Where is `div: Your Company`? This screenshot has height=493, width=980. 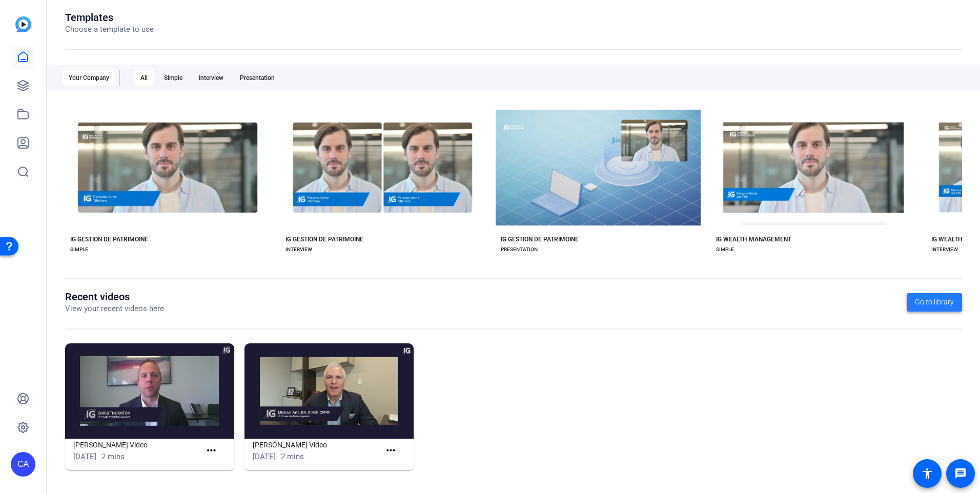 div: Your Company is located at coordinates (88, 78).